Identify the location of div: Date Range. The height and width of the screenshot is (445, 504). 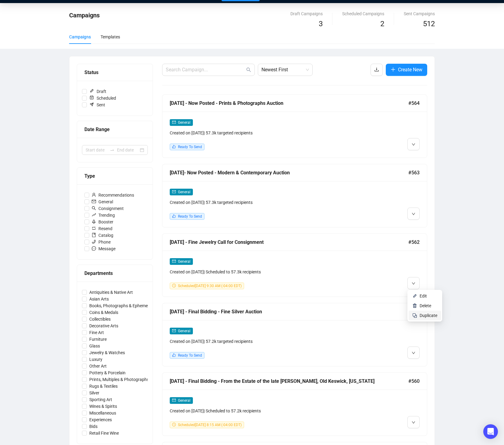
(115, 129).